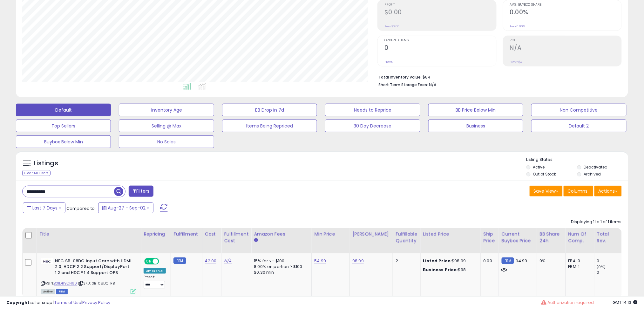 The image size is (644, 309). Describe the element at coordinates (450, 261) in the screenshot. I see `div: $98.99` at that location.